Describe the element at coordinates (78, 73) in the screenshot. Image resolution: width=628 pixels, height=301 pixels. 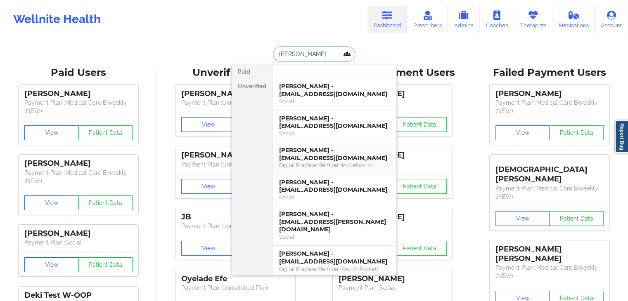
I see `div: Paid Users` at that location.